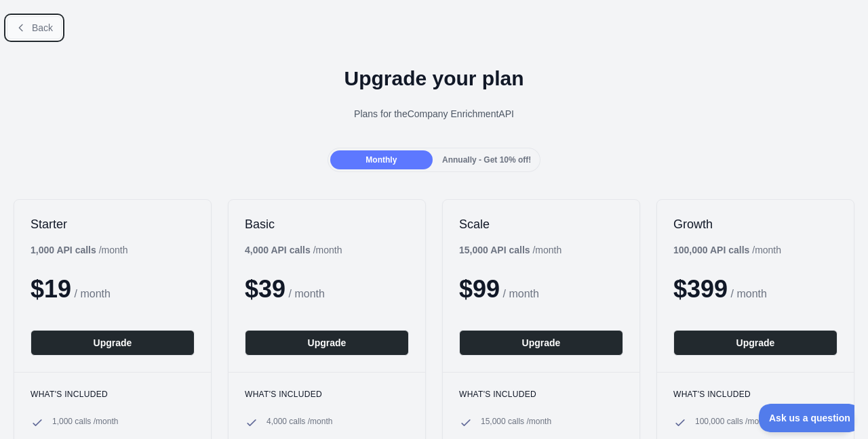 This screenshot has width=868, height=439. Describe the element at coordinates (541, 225) in the screenshot. I see `h2: Scale` at that location.